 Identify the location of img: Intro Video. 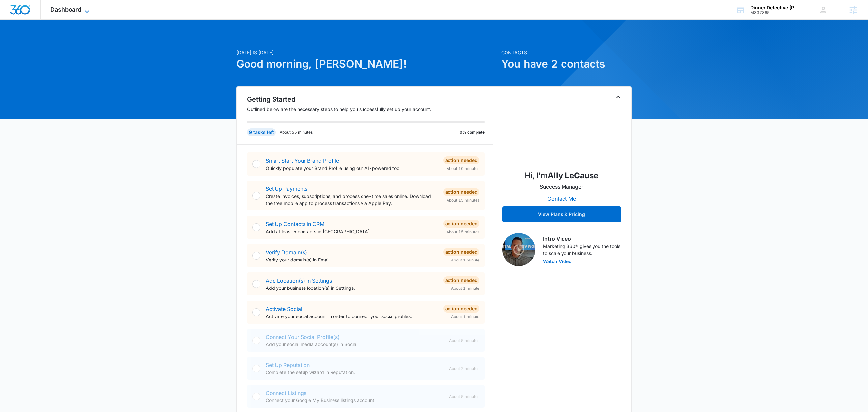
(519, 250).